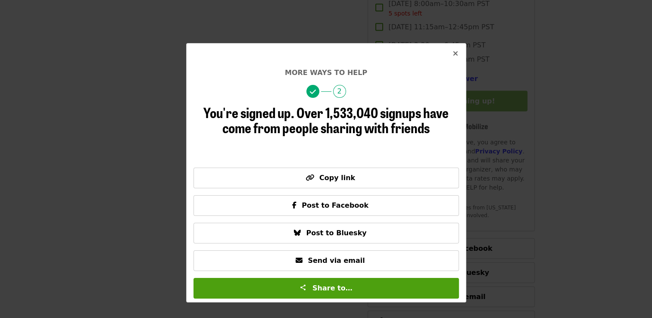 This screenshot has height=318, width=652. What do you see at coordinates (326, 178) in the screenshot?
I see `button: Copy link` at bounding box center [326, 178].